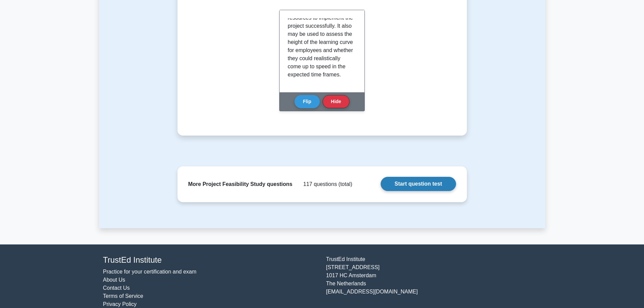 The height and width of the screenshot is (308, 644). What do you see at coordinates (150, 271) in the screenshot?
I see `a: Practice for your certification and exam` at bounding box center [150, 271].